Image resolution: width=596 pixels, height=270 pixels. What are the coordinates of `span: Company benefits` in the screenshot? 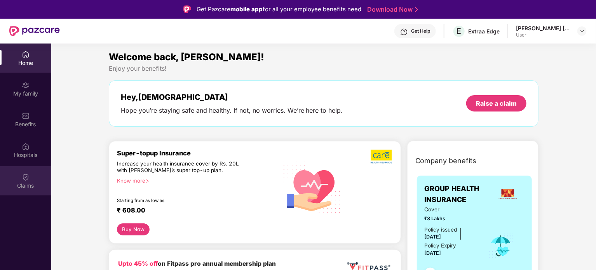 It's located at (446, 161).